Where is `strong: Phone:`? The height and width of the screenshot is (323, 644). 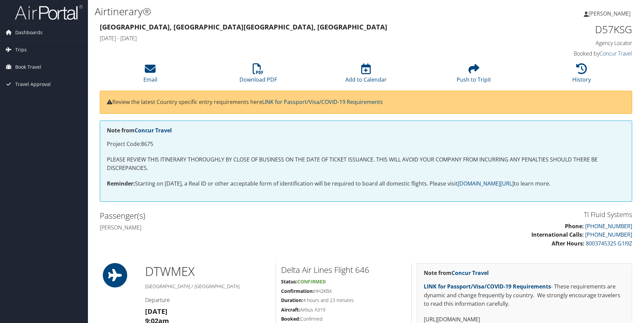
strong: Phone: is located at coordinates (574, 226).